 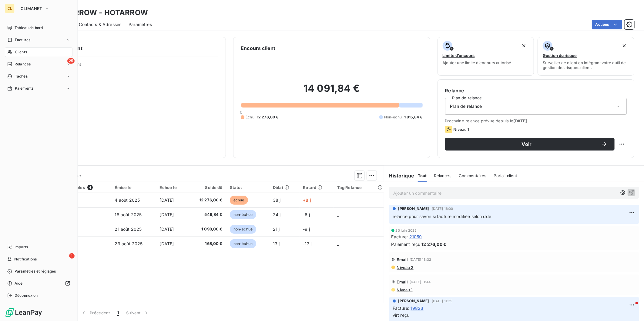 What do you see at coordinates (316, 187) in the screenshot?
I see `div: Retard` at bounding box center [316, 187].